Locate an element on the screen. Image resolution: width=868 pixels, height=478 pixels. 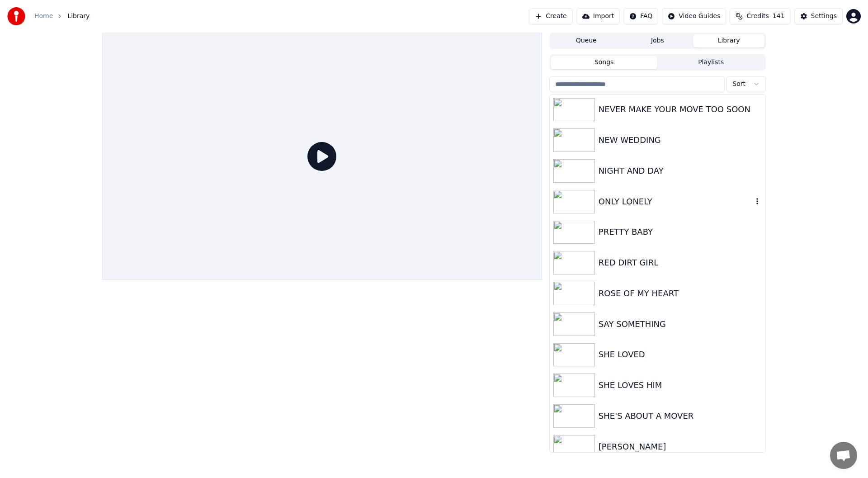
div: SHE'S ABOUT A MOVER is located at coordinates (680, 415).